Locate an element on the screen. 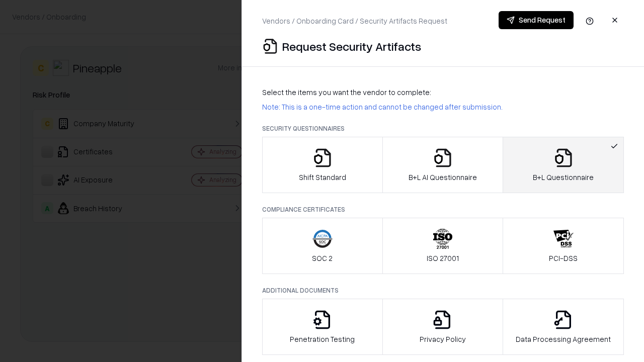 The height and width of the screenshot is (362, 644). p: Request Security Artifacts is located at coordinates (352, 46).